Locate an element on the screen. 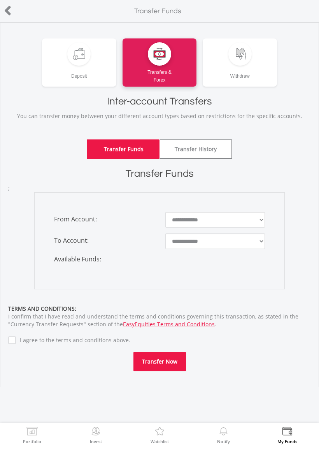 The height and width of the screenshot is (449, 319). label: Invest is located at coordinates (96, 442).